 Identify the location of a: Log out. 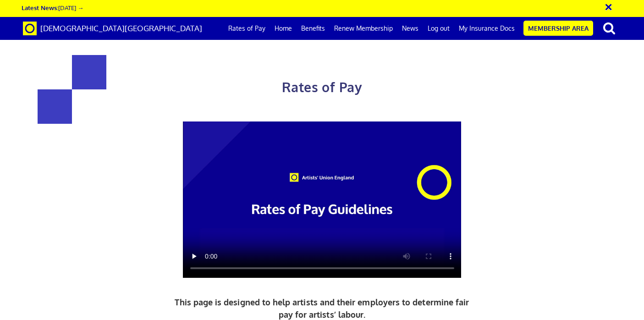
(438, 29).